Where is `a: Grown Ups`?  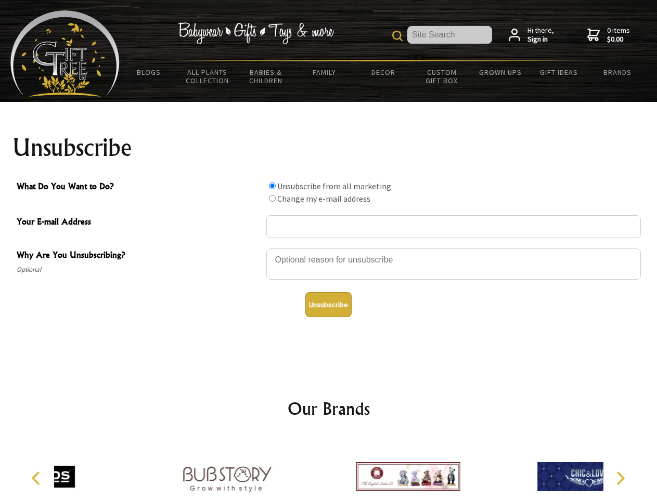
a: Grown Ups is located at coordinates (500, 72).